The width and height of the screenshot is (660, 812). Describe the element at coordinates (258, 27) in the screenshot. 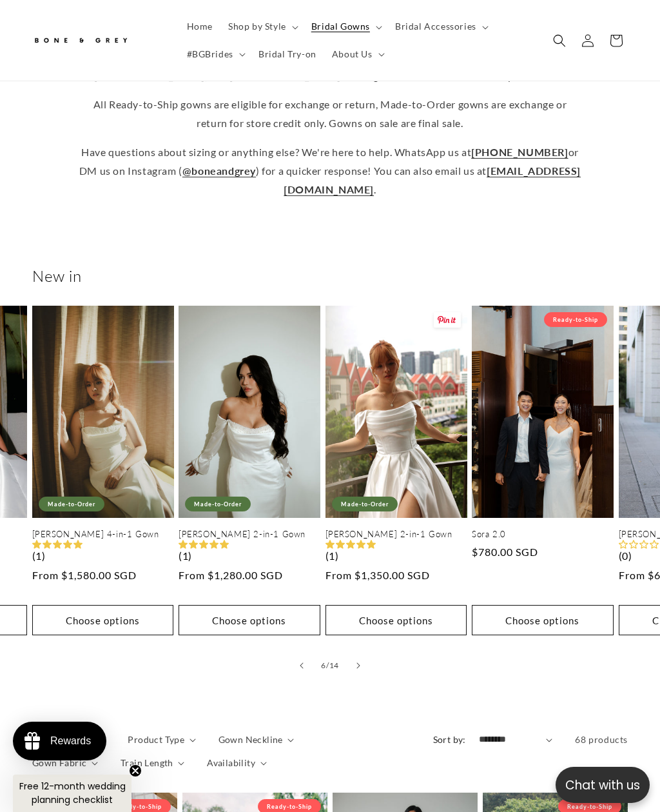

I see `span: Shop by Style` at that location.